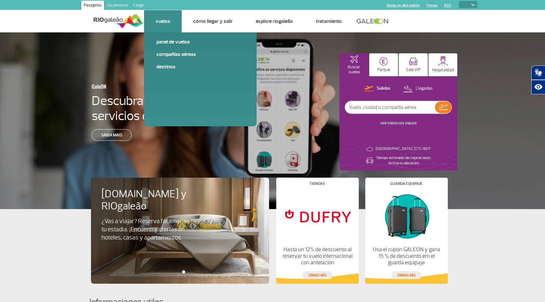  What do you see at coordinates (383, 70) in the screenshot?
I see `p: Parque` at bounding box center [383, 70].